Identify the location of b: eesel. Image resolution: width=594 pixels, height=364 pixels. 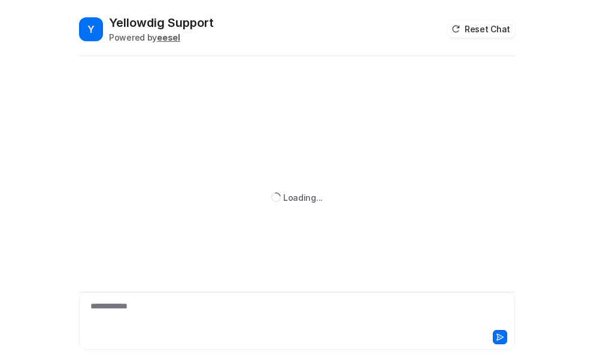
(168, 37).